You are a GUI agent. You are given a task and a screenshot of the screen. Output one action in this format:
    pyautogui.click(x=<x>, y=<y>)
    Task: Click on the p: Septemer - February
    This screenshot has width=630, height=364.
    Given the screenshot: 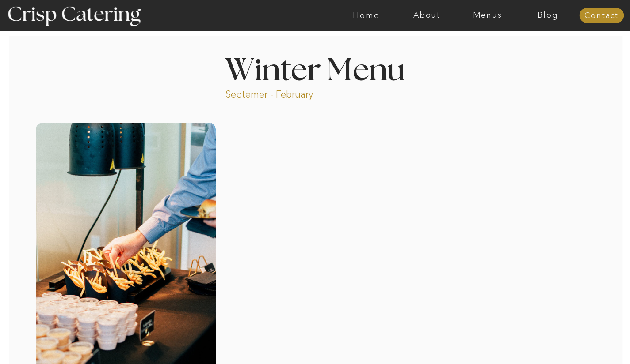 What is the action you would take?
    pyautogui.click(x=286, y=93)
    